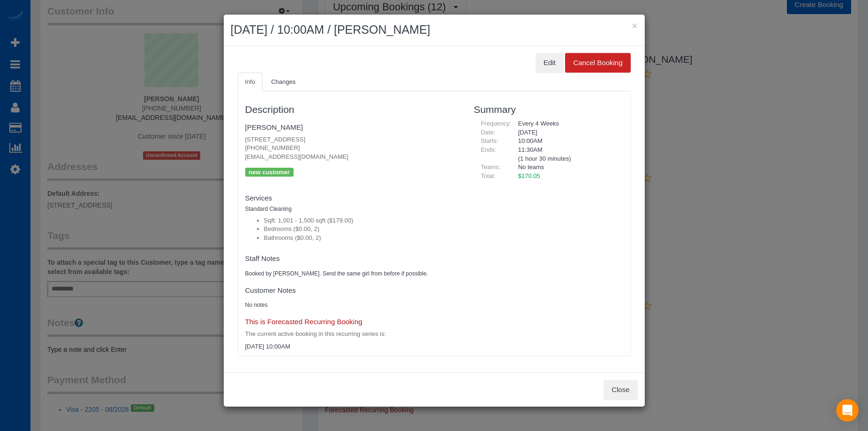 Image resolution: width=868 pixels, height=431 pixels. Describe the element at coordinates (362, 229) in the screenshot. I see `li: Bedrooms ($0.00, 2)` at that location.